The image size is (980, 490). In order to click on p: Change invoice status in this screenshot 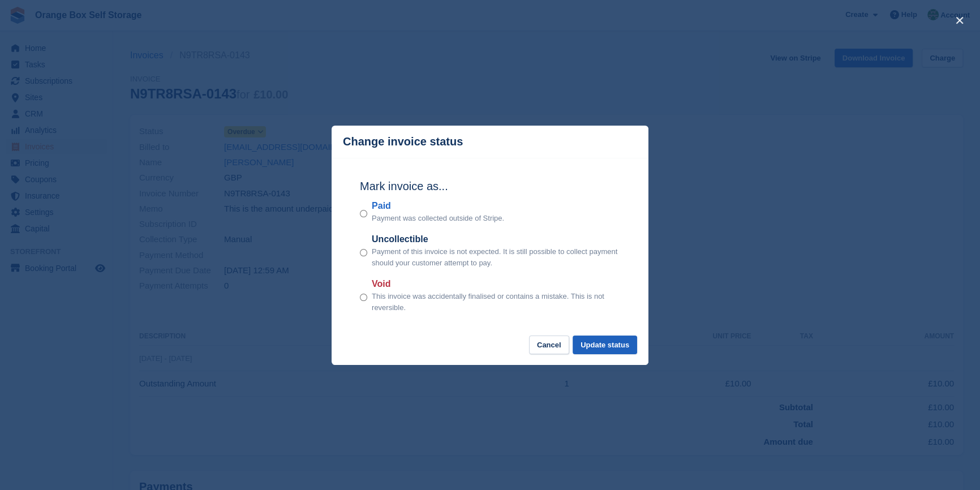, I will do `click(403, 142)`.